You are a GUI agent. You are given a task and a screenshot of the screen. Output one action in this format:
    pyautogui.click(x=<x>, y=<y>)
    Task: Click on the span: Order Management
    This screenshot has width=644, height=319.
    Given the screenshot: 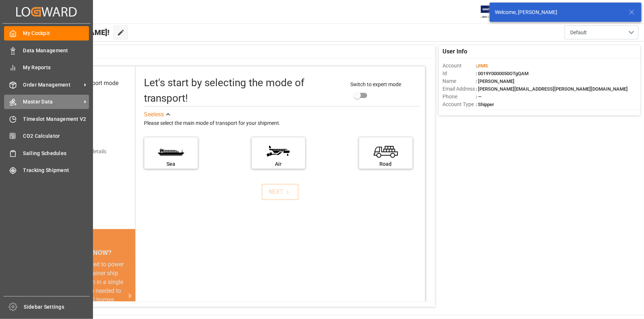 What is the action you would take?
    pyautogui.click(x=52, y=85)
    